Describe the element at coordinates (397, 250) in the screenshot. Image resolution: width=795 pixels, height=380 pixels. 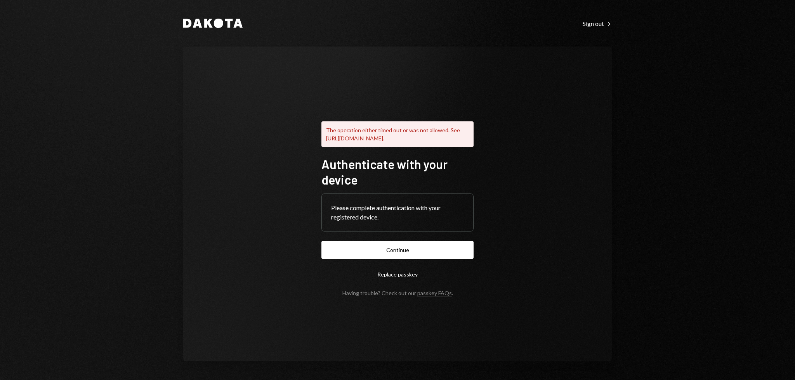
I see `button: Continue` at that location.